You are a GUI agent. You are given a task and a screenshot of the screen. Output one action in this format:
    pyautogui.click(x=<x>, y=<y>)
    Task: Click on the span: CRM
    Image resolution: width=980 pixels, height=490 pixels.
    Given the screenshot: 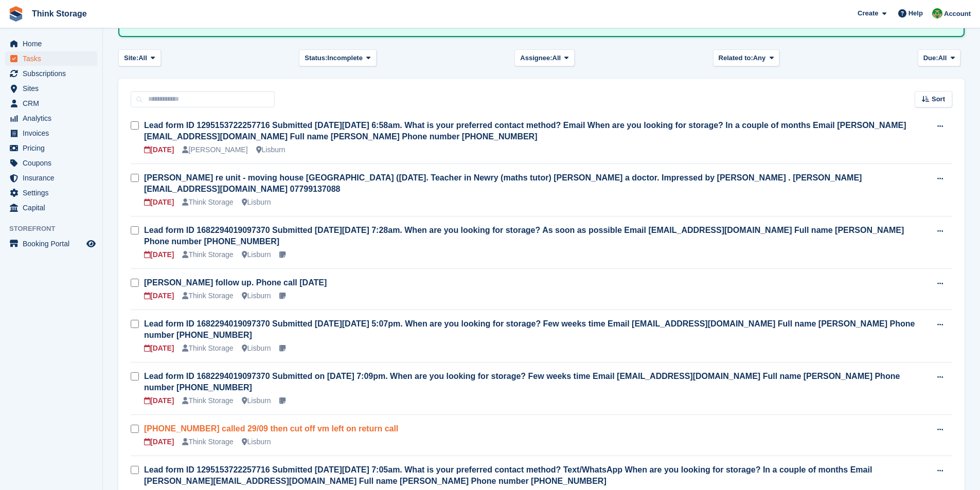 What is the action you would take?
    pyautogui.click(x=54, y=104)
    